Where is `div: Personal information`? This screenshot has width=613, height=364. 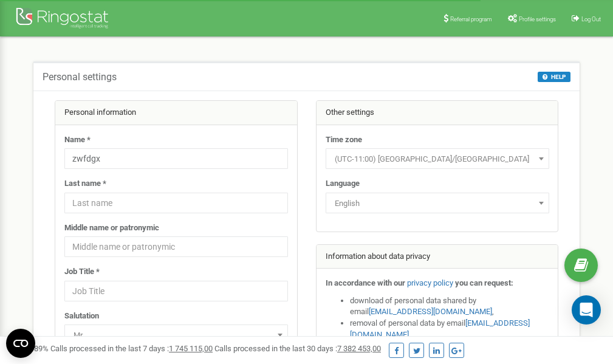
div: Personal information is located at coordinates (176, 113).